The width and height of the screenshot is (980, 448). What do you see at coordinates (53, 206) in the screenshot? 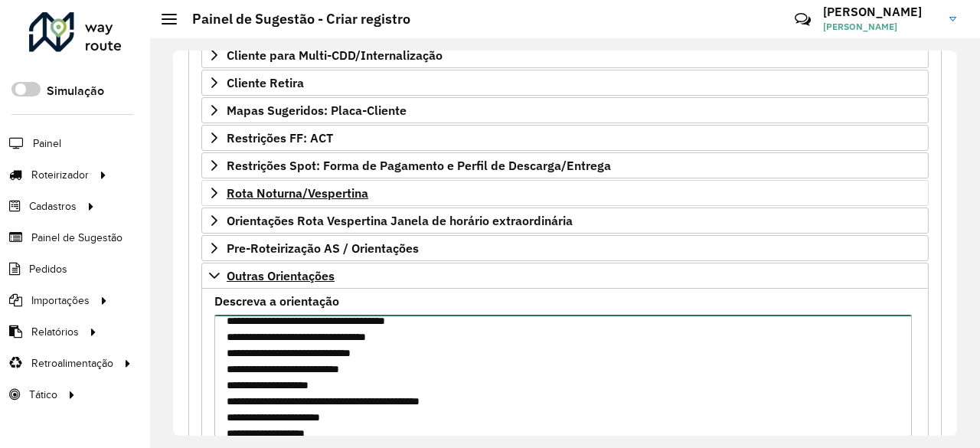
I see `span: Cadastros` at bounding box center [53, 206].